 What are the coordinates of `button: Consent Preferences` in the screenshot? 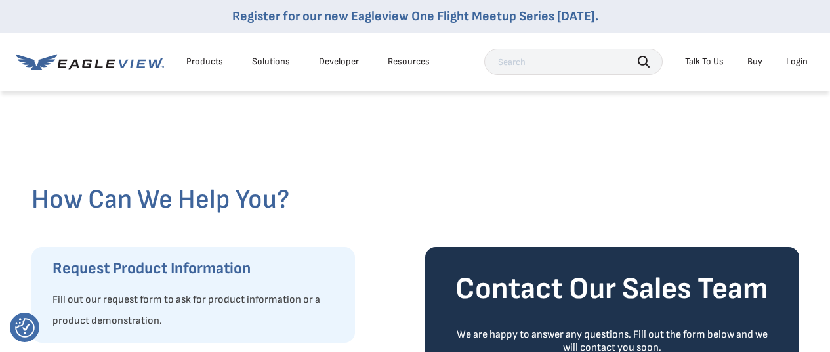 It's located at (25, 328).